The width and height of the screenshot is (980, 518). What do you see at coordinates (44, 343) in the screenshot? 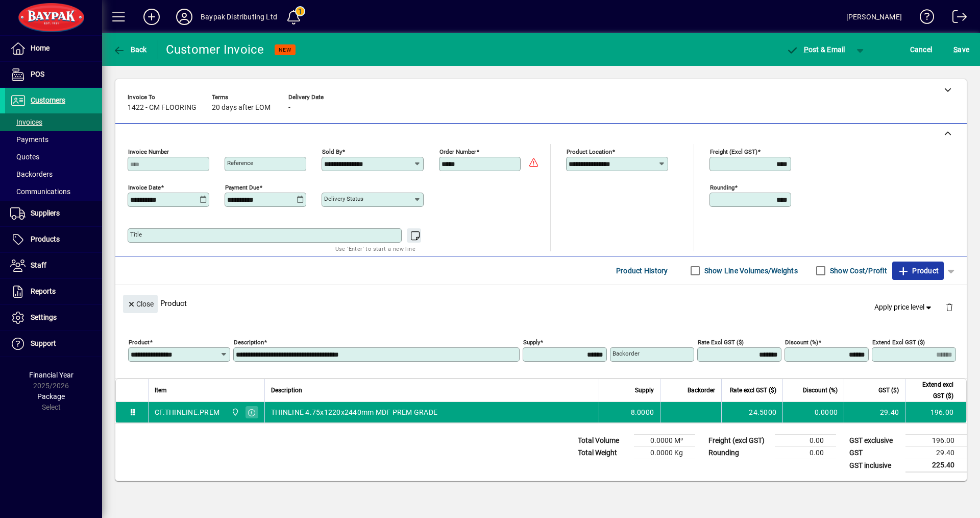
I see `span: Support` at bounding box center [44, 343].